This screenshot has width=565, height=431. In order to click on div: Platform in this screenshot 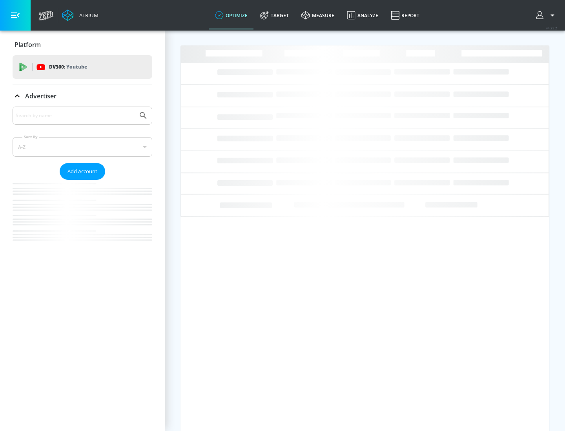, I will do `click(82, 45)`.